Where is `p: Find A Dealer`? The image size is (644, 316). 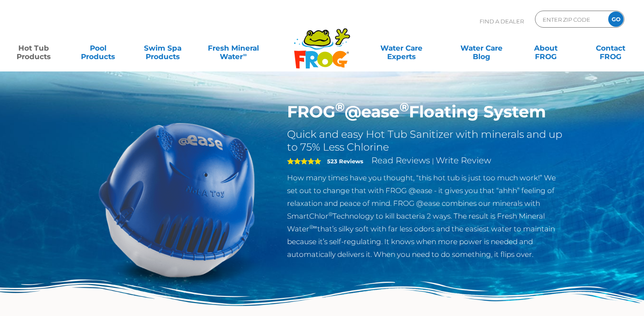 p: Find A Dealer is located at coordinates (502, 21).